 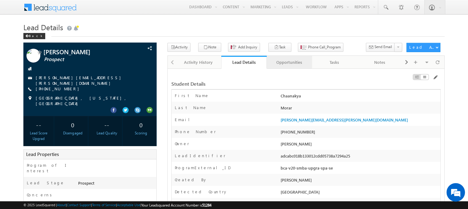 I want to click on div: Morar, so click(x=360, y=109).